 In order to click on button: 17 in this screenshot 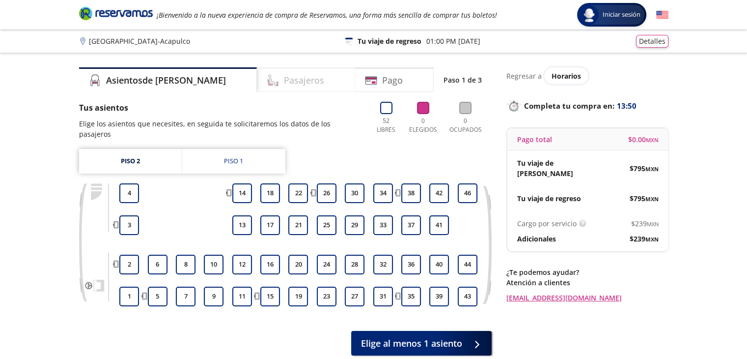, I will do `click(270, 225)`.